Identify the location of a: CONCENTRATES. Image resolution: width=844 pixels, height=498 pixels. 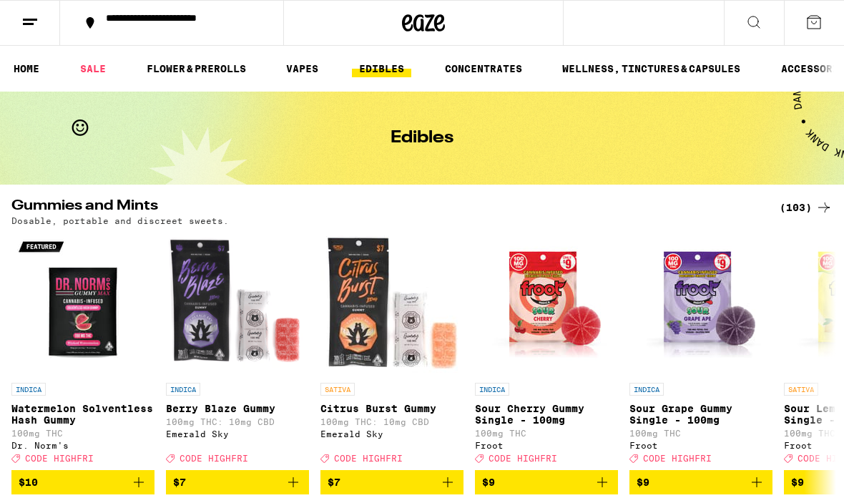
(484, 69).